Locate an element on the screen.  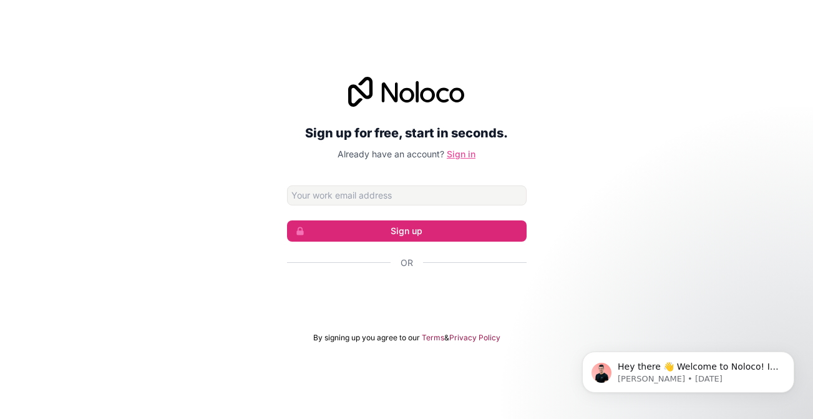
div: message notification from Darragh, 2d ago. Hey there 👋 Welcome to Noloco! If you have any questio... is located at coordinates (125, 47).